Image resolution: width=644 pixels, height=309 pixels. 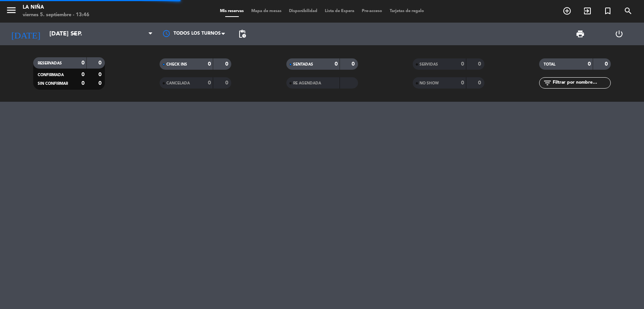 I want to click on input: Filtrar por nombre..., so click(x=581, y=83).